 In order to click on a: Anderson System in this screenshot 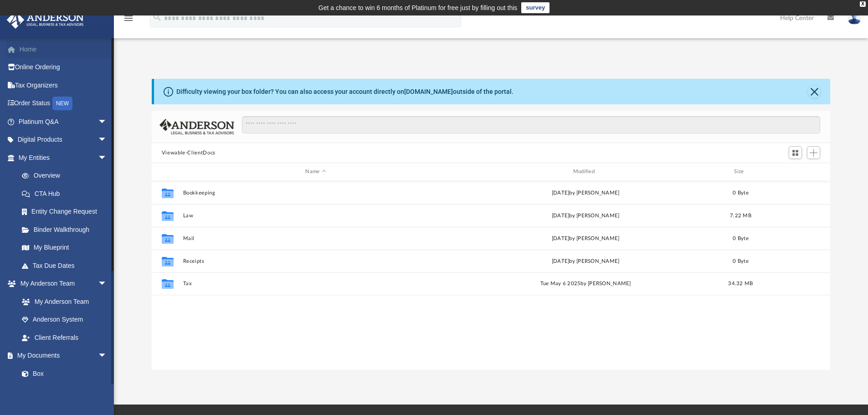, I will do `click(64, 320)`.